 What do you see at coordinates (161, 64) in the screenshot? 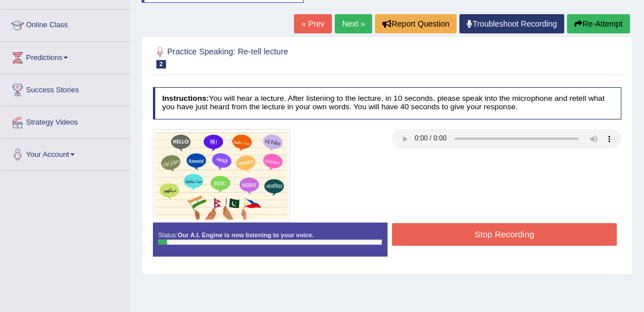
I see `span: 2` at bounding box center [161, 64].